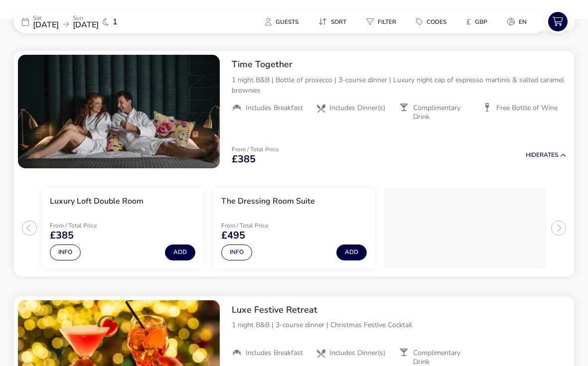 This screenshot has width=588, height=366. I want to click on button: en, so click(517, 22).